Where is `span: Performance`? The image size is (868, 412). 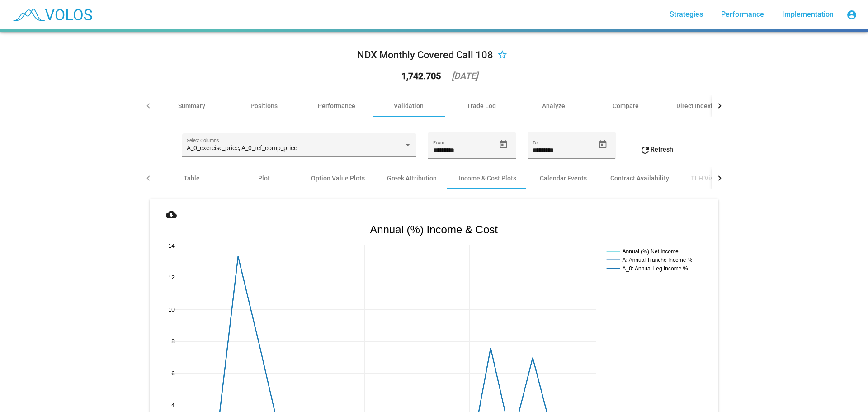
span: Performance is located at coordinates (742, 14).